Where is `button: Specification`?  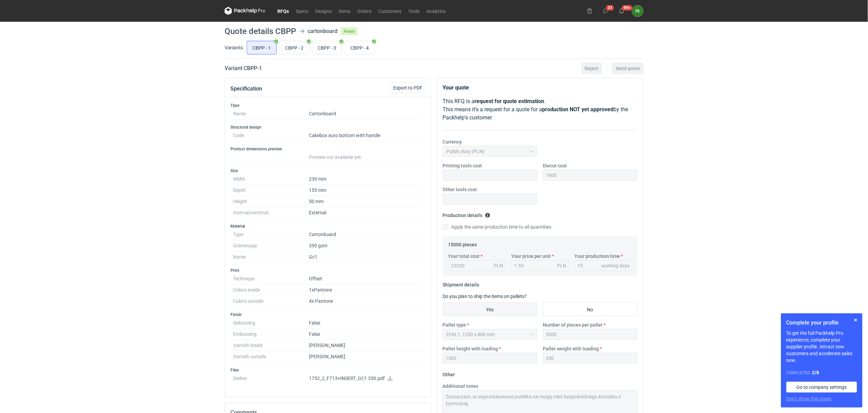
button: Specification is located at coordinates (246, 88).